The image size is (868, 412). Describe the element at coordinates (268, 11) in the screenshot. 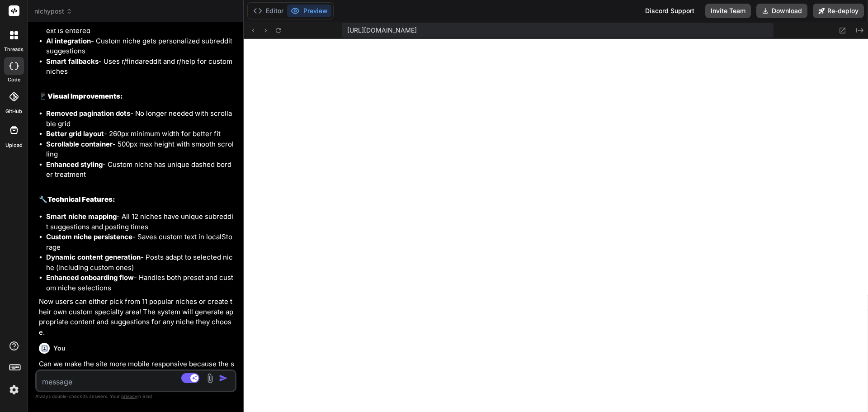

I see `button: Editor` at that location.